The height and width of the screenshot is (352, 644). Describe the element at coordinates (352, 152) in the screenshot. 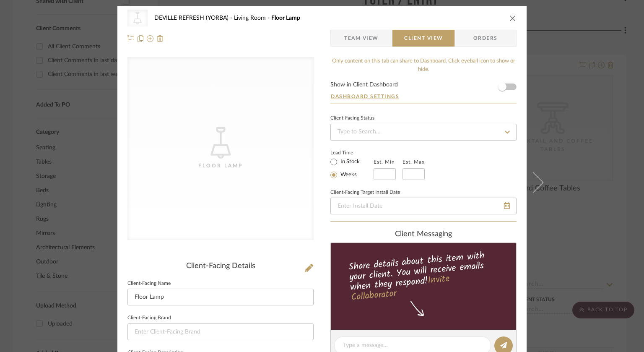

I see `label: Lead Time` at that location.